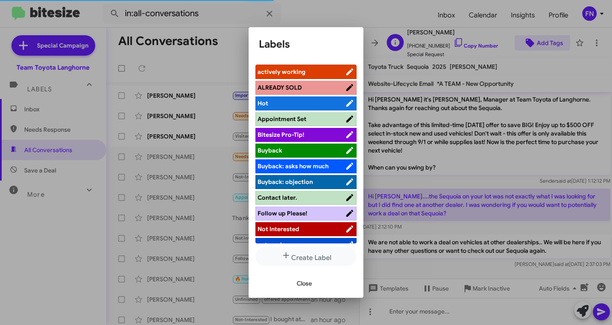 This screenshot has height=325, width=612. What do you see at coordinates (306, 256) in the screenshot?
I see `button: Create Label` at bounding box center [306, 256].